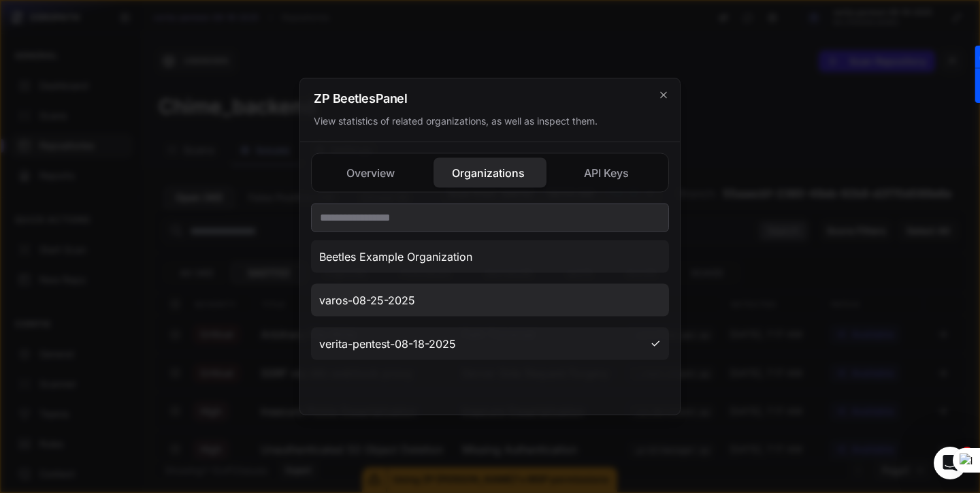 The width and height of the screenshot is (980, 493). I want to click on svg: cross 2,, so click(664, 95).